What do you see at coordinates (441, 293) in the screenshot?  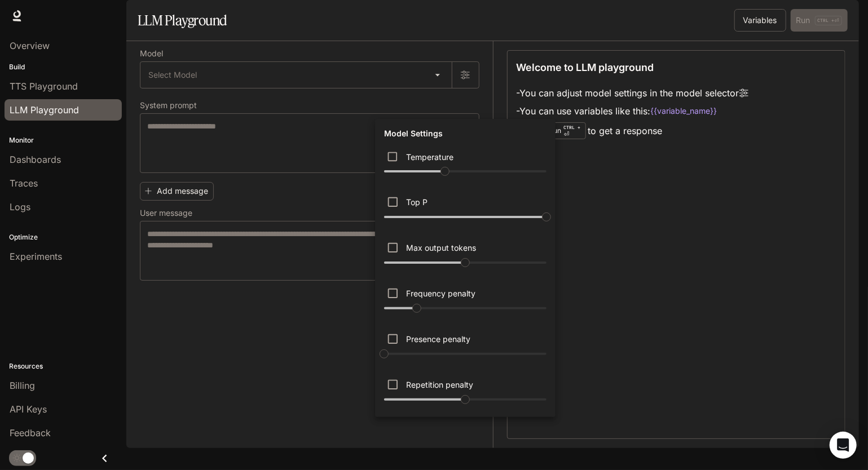 I see `p: Frequency penalty` at bounding box center [441, 293].